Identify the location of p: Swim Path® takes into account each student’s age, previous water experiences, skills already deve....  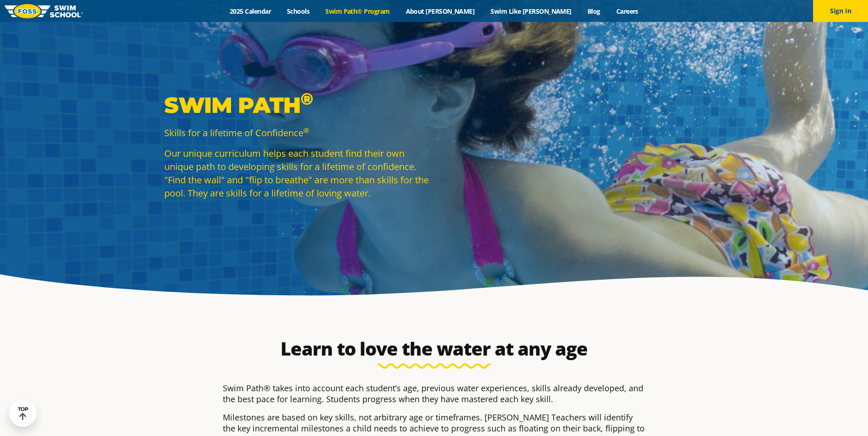
(434, 394).